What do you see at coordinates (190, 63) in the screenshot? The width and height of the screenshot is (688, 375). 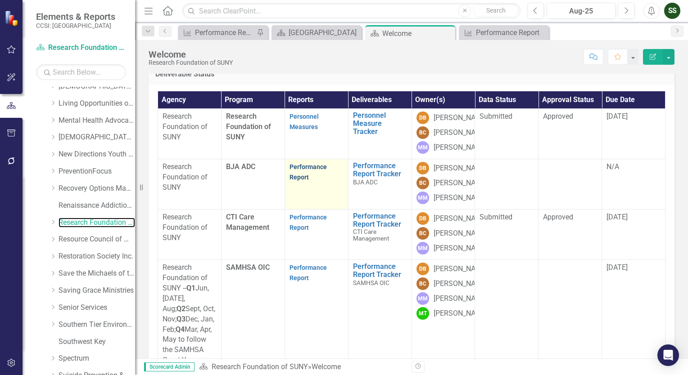 I see `div: Research Foundation of SUNY` at bounding box center [190, 63].